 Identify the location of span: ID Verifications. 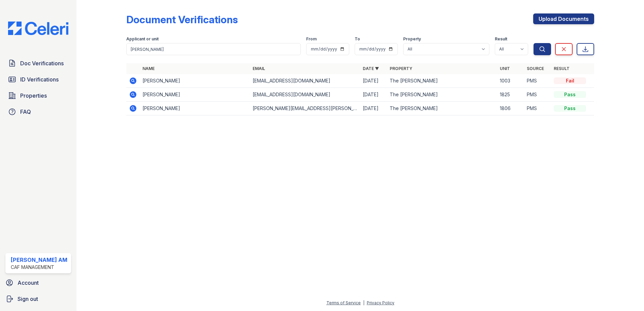
(40, 79).